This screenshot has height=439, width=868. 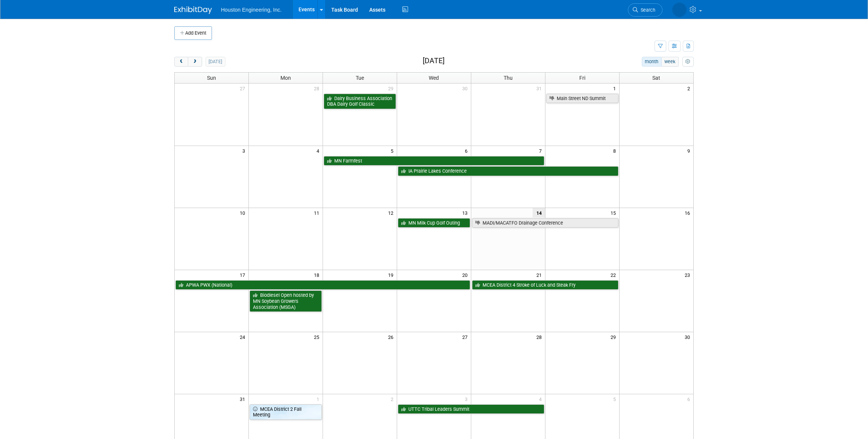 I want to click on a: MCEA District 2 Fall Meeting, so click(x=286, y=412).